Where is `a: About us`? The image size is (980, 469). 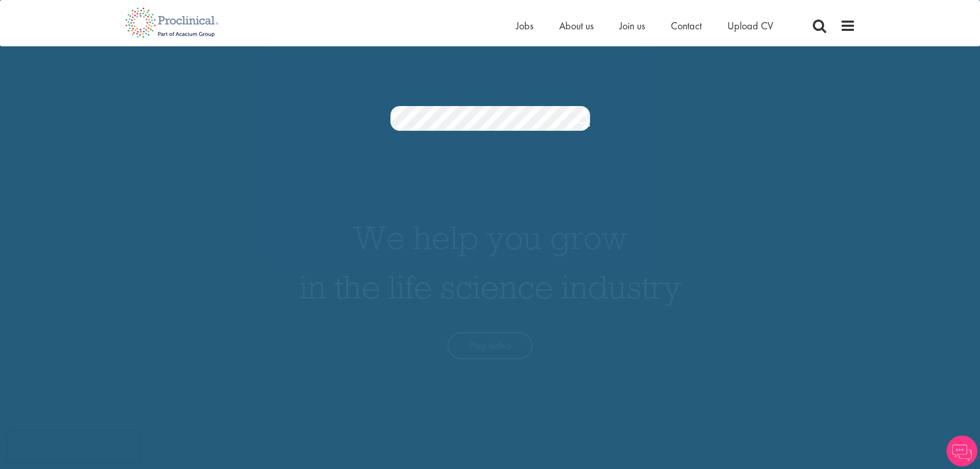
a: About us is located at coordinates (576, 26).